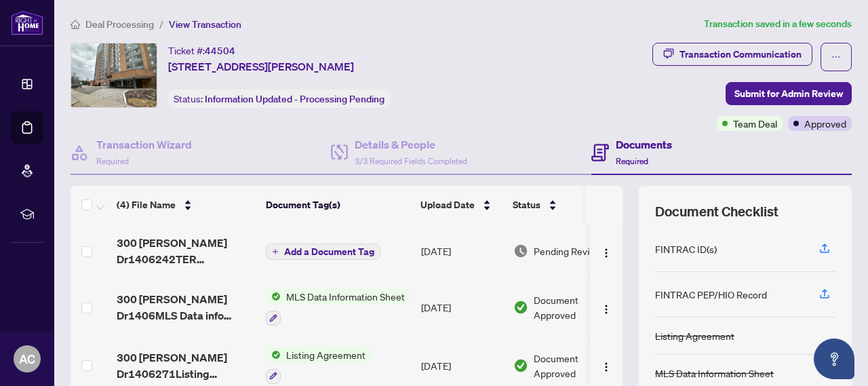 This screenshot has height=386, width=868. Describe the element at coordinates (337, 205) in the screenshot. I see `th: Document Tag(s)` at that location.